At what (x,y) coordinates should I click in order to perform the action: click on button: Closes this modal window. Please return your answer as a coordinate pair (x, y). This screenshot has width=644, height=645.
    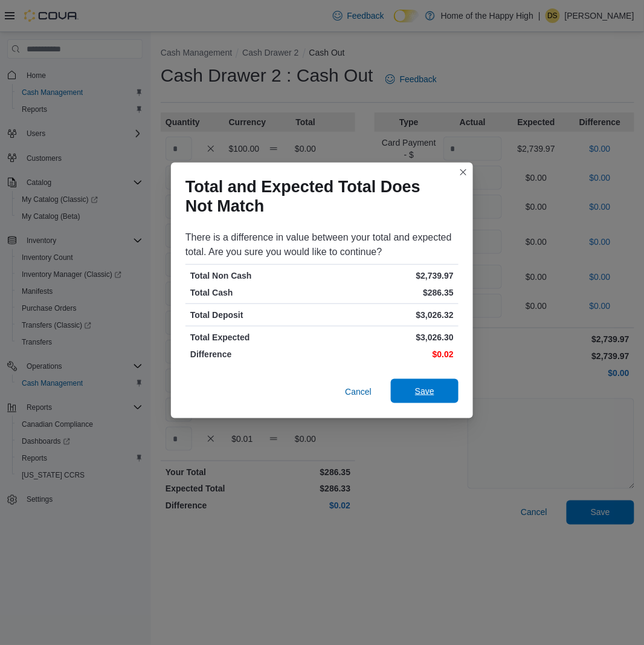
    Looking at the image, I should click on (463, 172).